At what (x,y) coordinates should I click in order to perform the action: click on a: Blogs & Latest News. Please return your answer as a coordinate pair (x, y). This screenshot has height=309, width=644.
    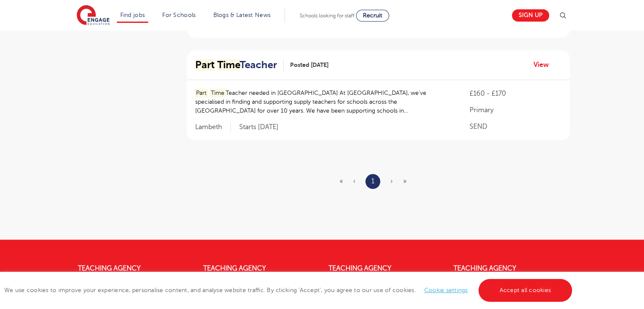
    Looking at the image, I should click on (242, 15).